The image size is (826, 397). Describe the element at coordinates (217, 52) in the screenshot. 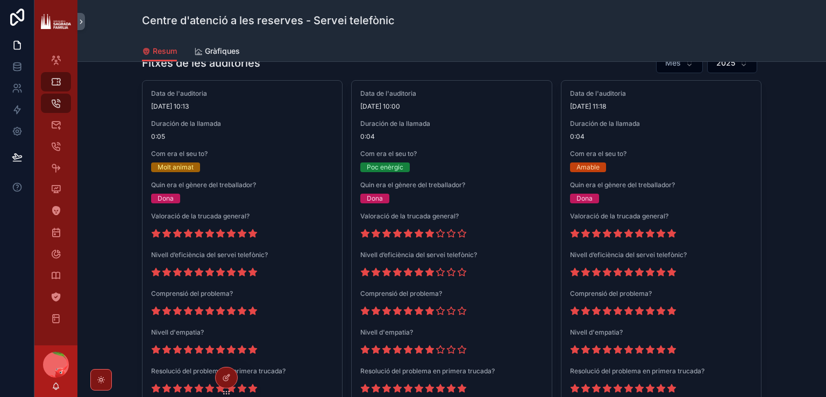

I see `a: Gràfiques` at that location.